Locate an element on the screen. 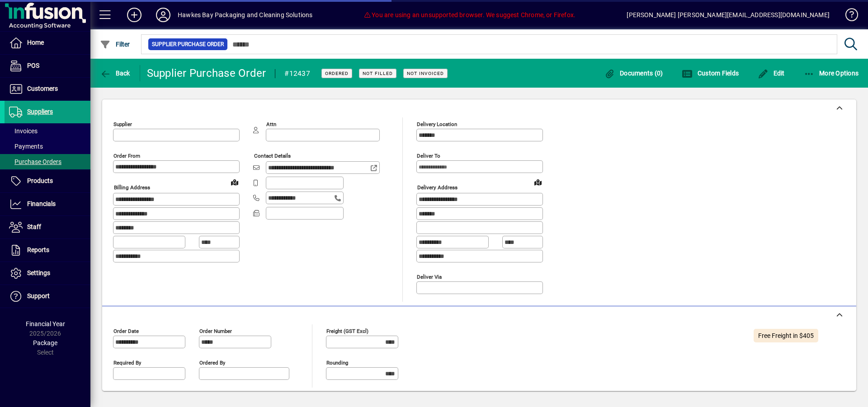 This screenshot has width=868, height=407. button: Add is located at coordinates (134, 15).